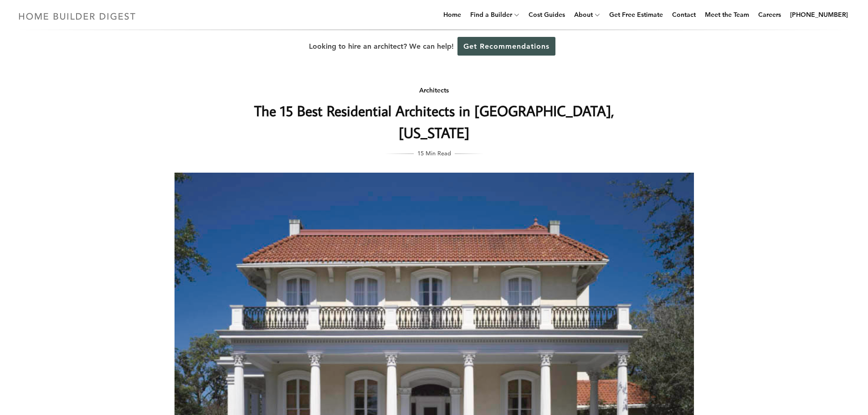 Image resolution: width=868 pixels, height=415 pixels. What do you see at coordinates (434, 153) in the screenshot?
I see `span: 15 Min Read` at bounding box center [434, 153].